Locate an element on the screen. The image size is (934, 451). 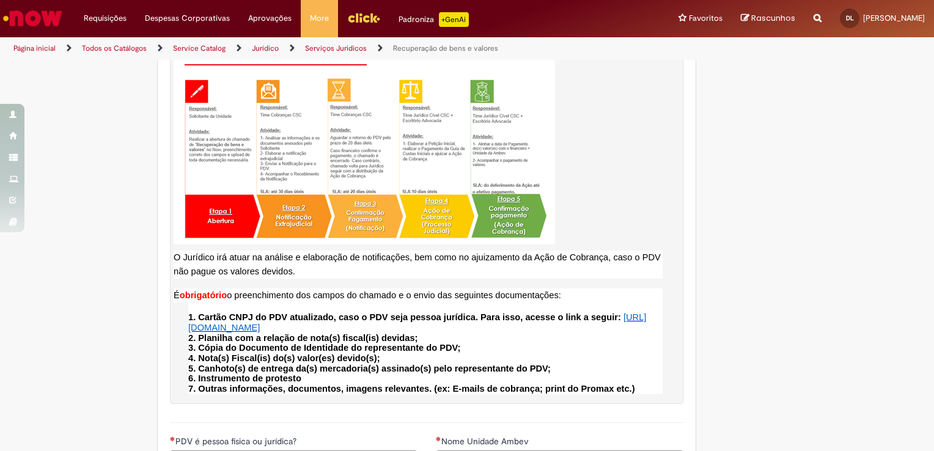
a: Recuperação de bens e valores is located at coordinates (446, 48).